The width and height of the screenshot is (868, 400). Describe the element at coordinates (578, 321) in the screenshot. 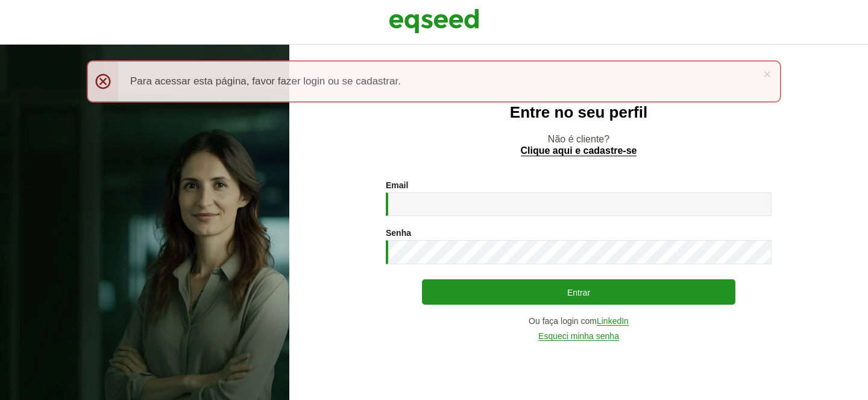

I see `div: Ou faça login com` at that location.